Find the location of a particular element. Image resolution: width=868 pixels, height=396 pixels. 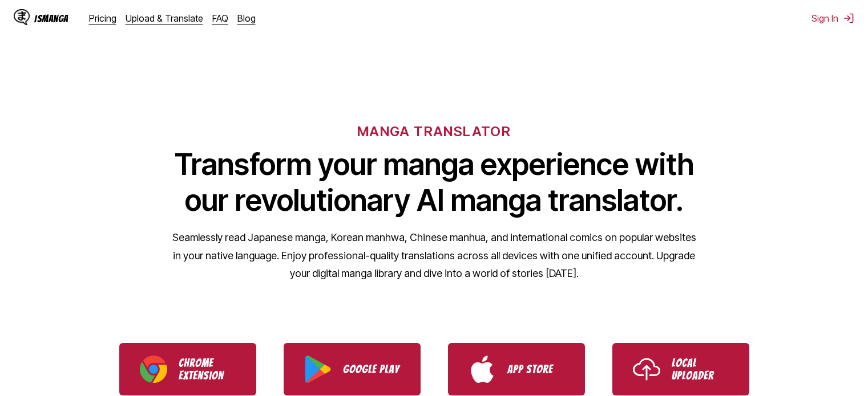

a: Download IsManga Chrome Extension is located at coordinates (188, 369).